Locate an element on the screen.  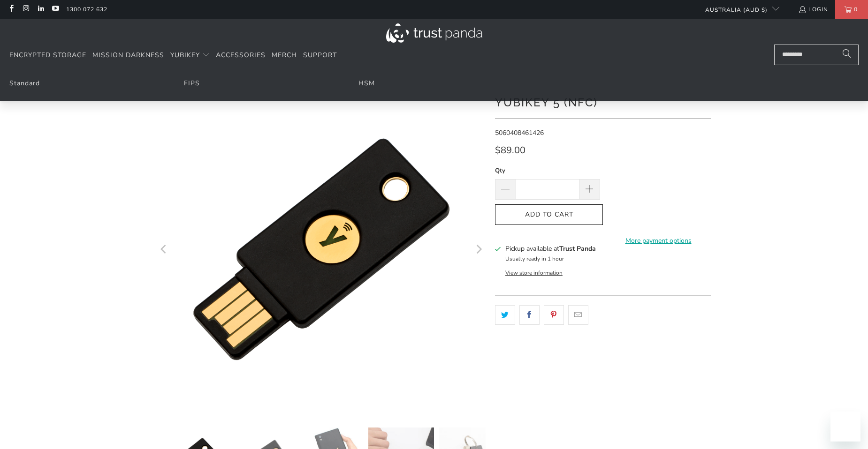
input: Search... is located at coordinates (816, 55).